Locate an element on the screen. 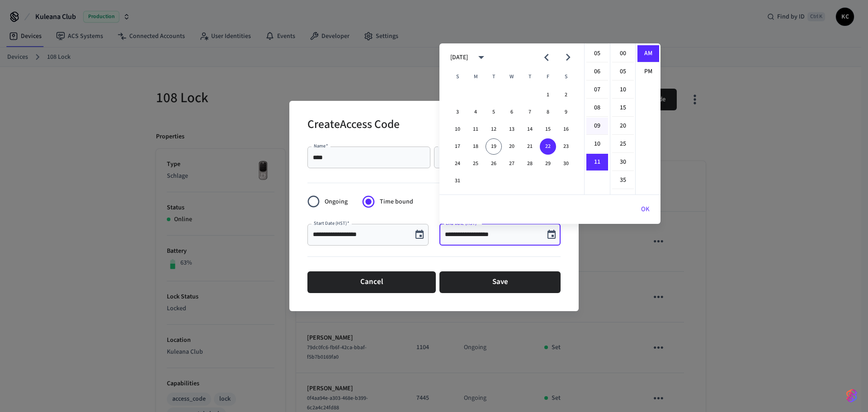  li: 5 minutes is located at coordinates (623, 72).